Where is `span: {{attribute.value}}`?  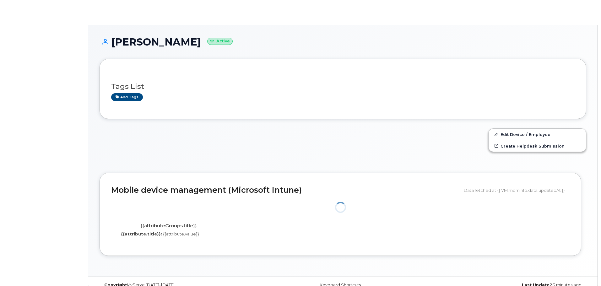
span: {{attribute.value}} is located at coordinates (181, 234).